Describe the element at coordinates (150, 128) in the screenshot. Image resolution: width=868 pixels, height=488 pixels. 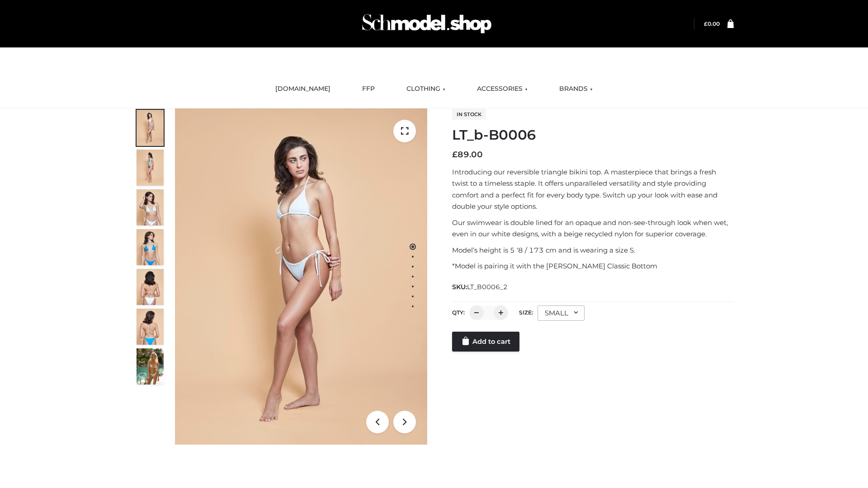
I see `img: ArielClassicBikiniTop_CloudNine_AzureSky_OW114ECO_1-scaled.jpg` at that location.